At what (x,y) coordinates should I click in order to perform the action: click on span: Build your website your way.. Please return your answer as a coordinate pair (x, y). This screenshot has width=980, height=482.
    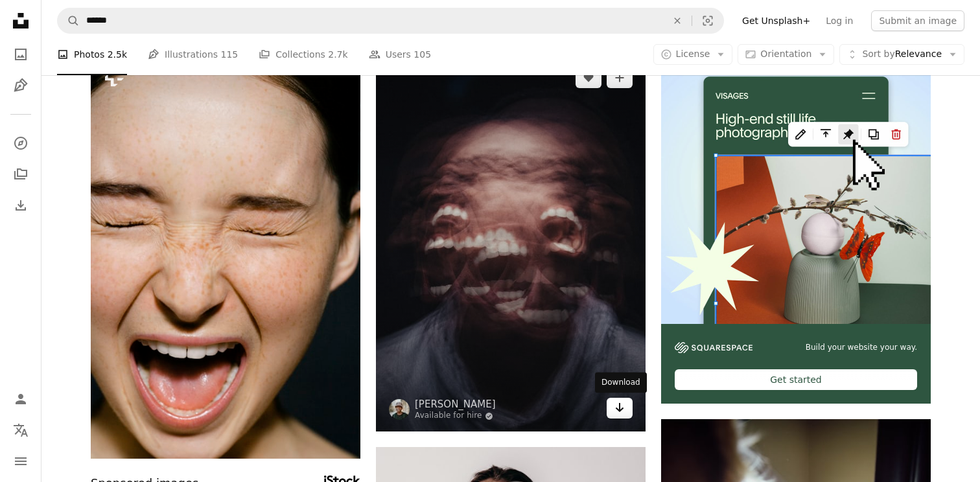
    Looking at the image, I should click on (862, 347).